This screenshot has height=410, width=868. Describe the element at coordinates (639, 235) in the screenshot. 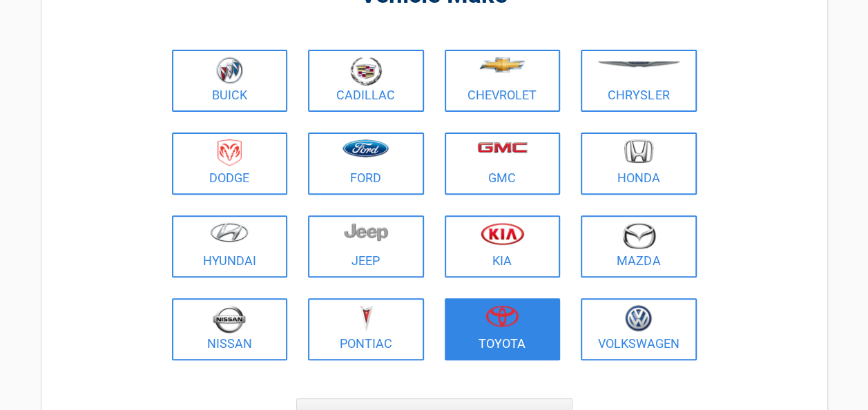

I see `img: mazda` at that location.